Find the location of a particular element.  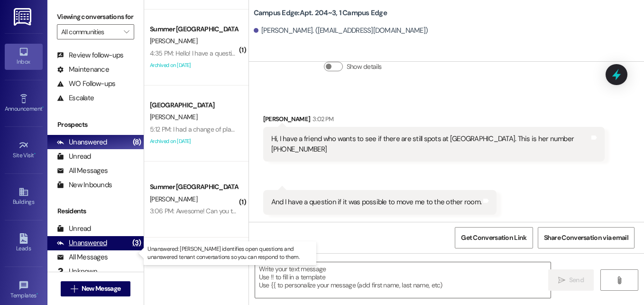

span: Get Conversation Link is located at coordinates (493, 237).